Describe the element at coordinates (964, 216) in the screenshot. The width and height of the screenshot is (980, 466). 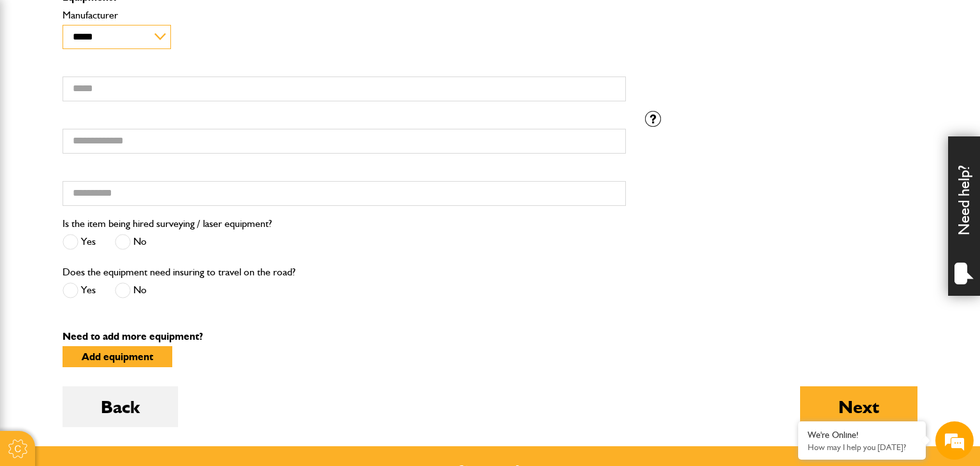
I see `div: Need help?` at that location.